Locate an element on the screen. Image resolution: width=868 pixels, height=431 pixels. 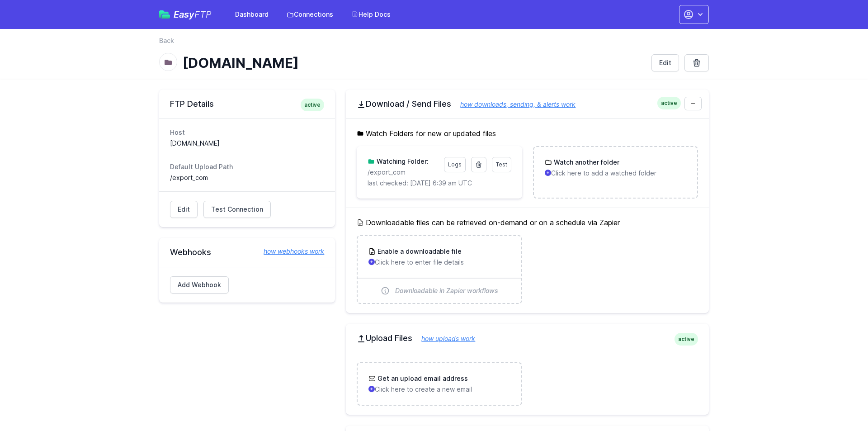
a: Logs is located at coordinates (455, 165).